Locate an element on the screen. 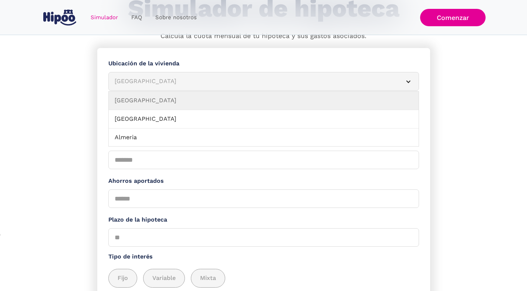  label: Ahorros aportados is located at coordinates (264, 181).